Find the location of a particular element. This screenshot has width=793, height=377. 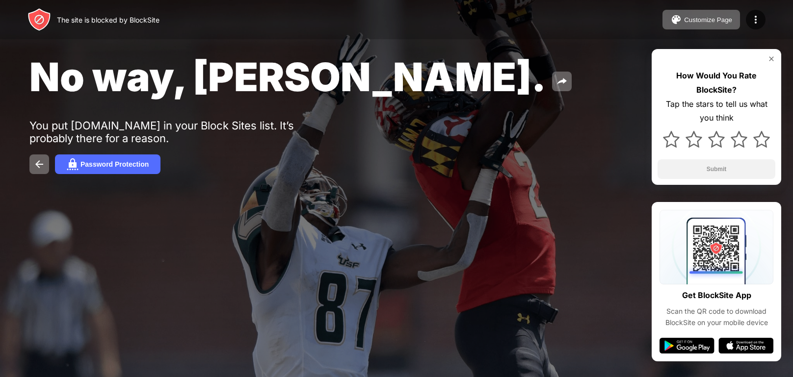

div: The site is blocked by BlockSite is located at coordinates (108, 20).